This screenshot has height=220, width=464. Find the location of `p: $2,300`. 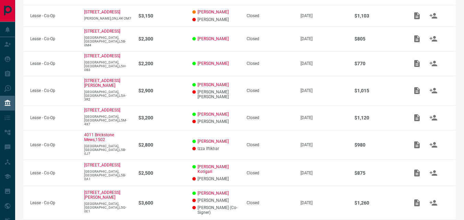

p: $2,300 is located at coordinates (162, 39).